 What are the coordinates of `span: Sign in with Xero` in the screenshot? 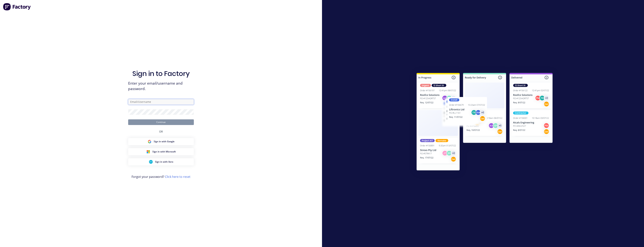 It's located at (164, 162).